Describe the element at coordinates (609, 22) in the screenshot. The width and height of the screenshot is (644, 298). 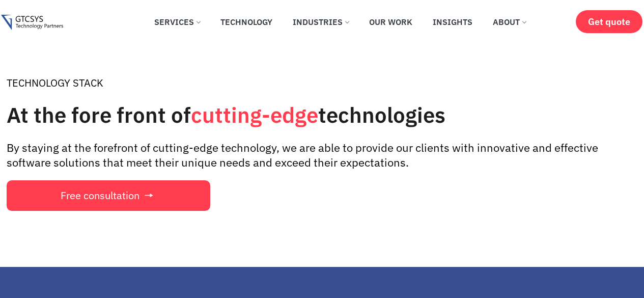
I see `a: Get quote` at that location.